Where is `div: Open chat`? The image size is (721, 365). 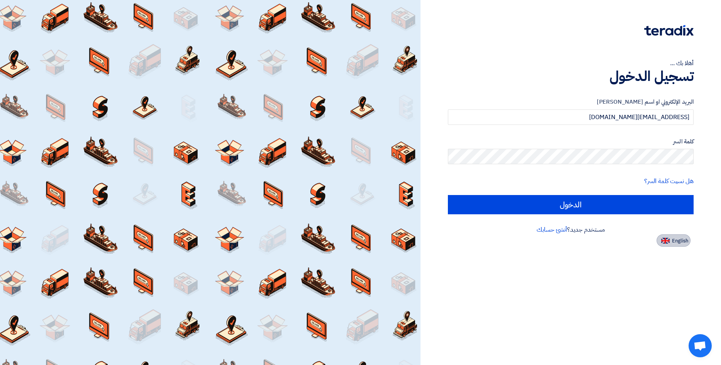 div: Open chat is located at coordinates (700, 346).